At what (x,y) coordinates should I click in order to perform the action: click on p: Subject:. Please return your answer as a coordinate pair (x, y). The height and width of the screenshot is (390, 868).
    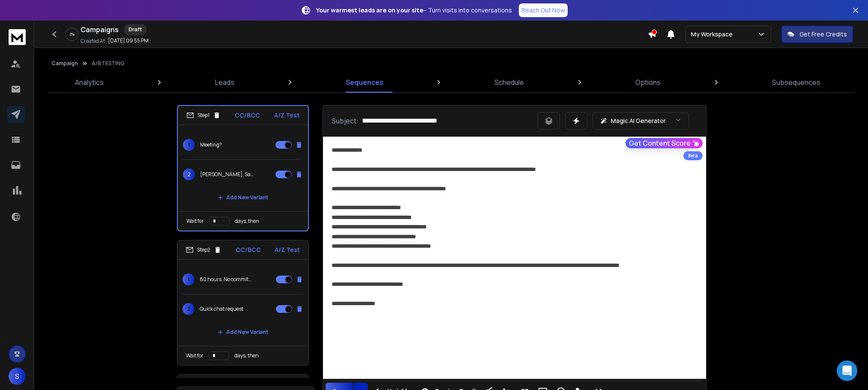
    Looking at the image, I should click on (345, 121).